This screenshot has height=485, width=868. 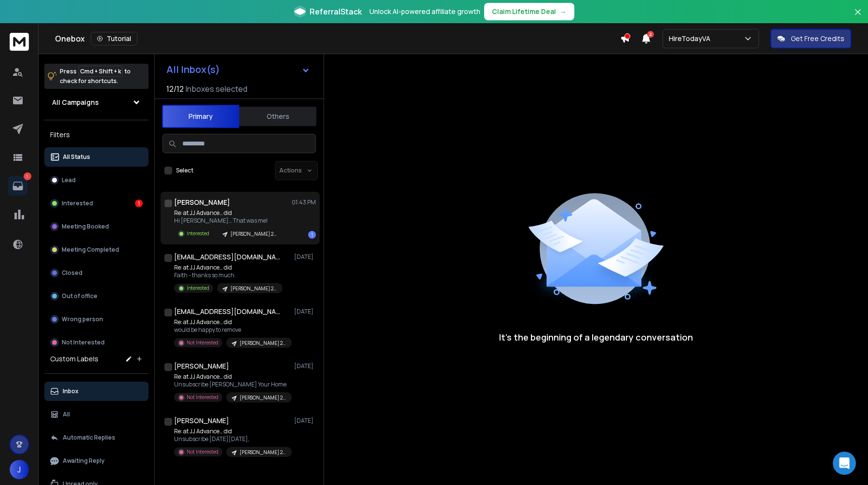 I want to click on p: Wrong person, so click(x=83, y=319).